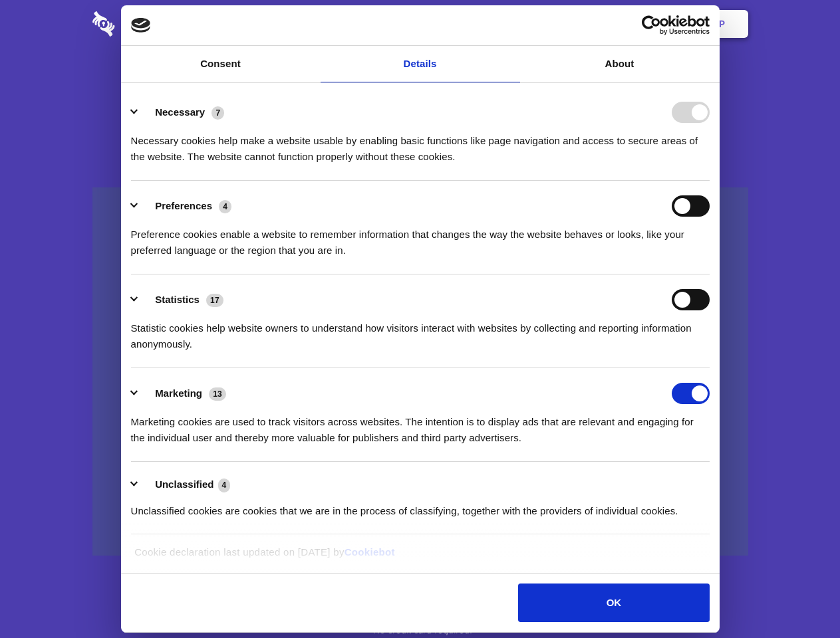  What do you see at coordinates (185, 206) in the screenshot?
I see `button: Preferences (4)` at bounding box center [185, 206].